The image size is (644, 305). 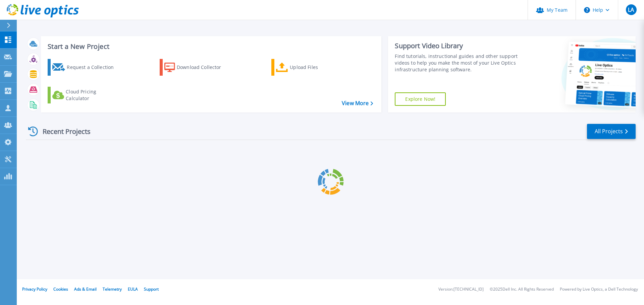 What do you see at coordinates (151, 289) in the screenshot?
I see `a: Support` at bounding box center [151, 289].